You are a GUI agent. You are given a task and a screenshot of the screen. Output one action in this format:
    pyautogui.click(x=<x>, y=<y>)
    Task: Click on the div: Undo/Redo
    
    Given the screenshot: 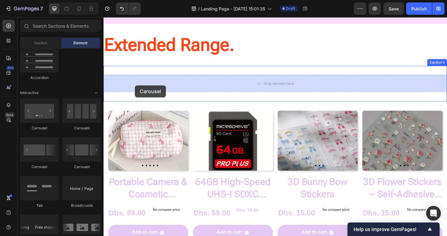 What is the action you would take?
    pyautogui.click(x=128, y=9)
    